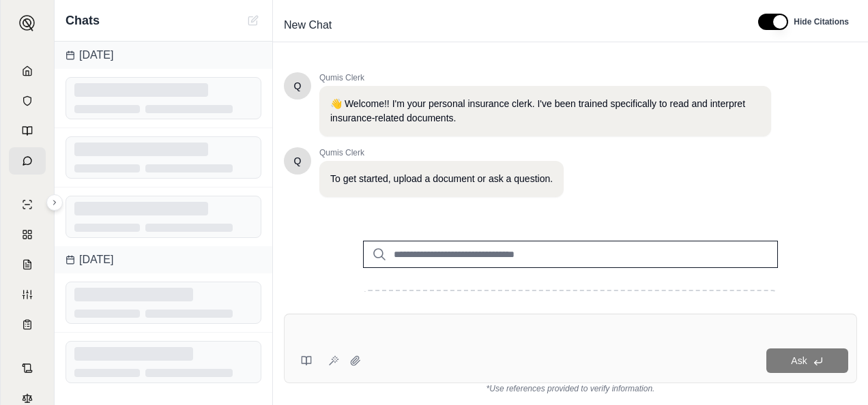  What do you see at coordinates (441, 178) in the screenshot?
I see `p: To get started, upload a document or ask a question.` at bounding box center [441, 178].